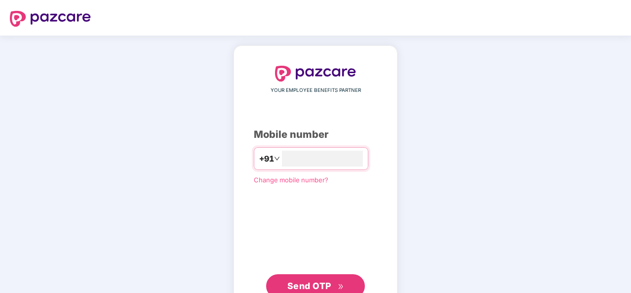 The height and width of the screenshot is (293, 631). I want to click on span: +91, so click(267, 159).